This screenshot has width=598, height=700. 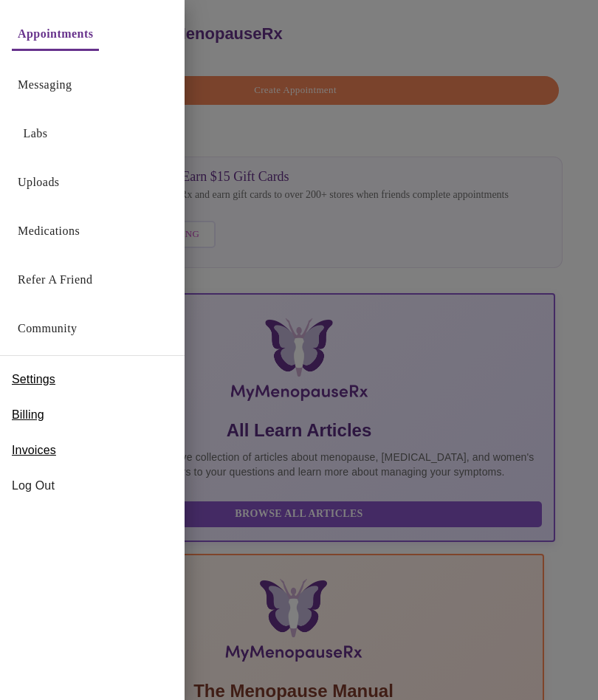 What do you see at coordinates (44, 85) in the screenshot?
I see `a: Messaging` at bounding box center [44, 85].